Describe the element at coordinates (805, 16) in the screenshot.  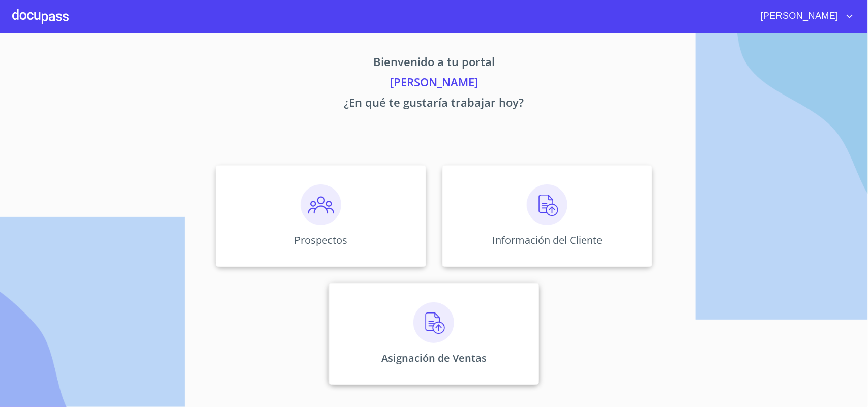
I see `button: account of current user` at that location.